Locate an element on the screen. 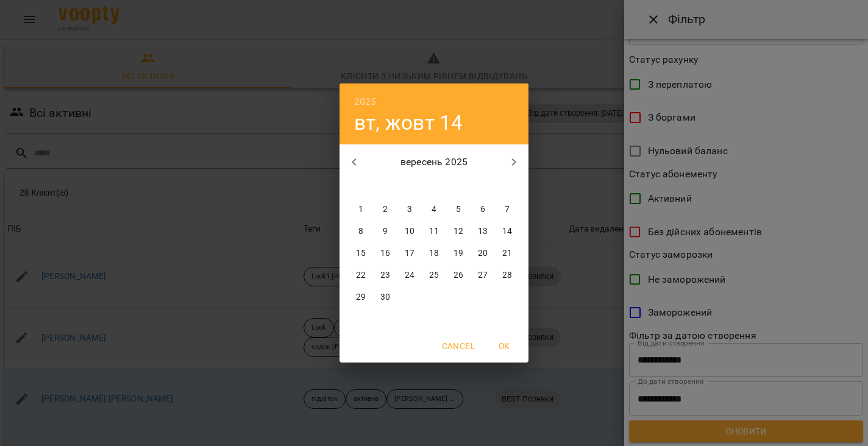  span: вт is located at coordinates (385, 187).